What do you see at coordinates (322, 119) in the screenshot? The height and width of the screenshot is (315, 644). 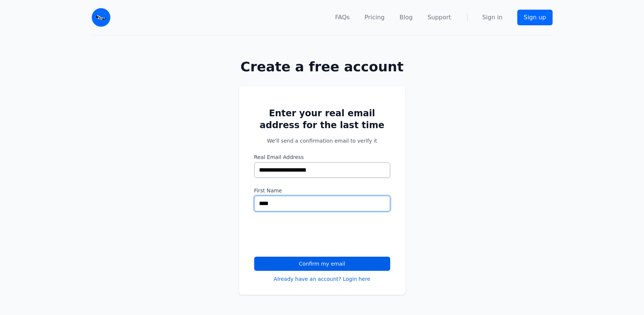 I see `h2: Enter your real email address for the last time` at bounding box center [322, 119].